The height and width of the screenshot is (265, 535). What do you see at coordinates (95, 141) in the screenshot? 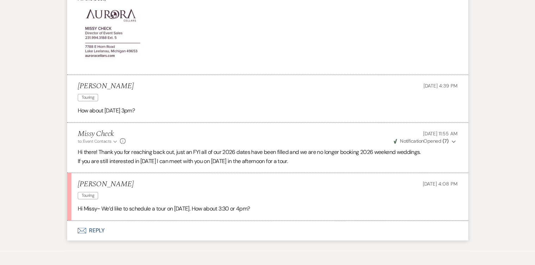
I see `span: to: Event Contacts` at bounding box center [95, 141].